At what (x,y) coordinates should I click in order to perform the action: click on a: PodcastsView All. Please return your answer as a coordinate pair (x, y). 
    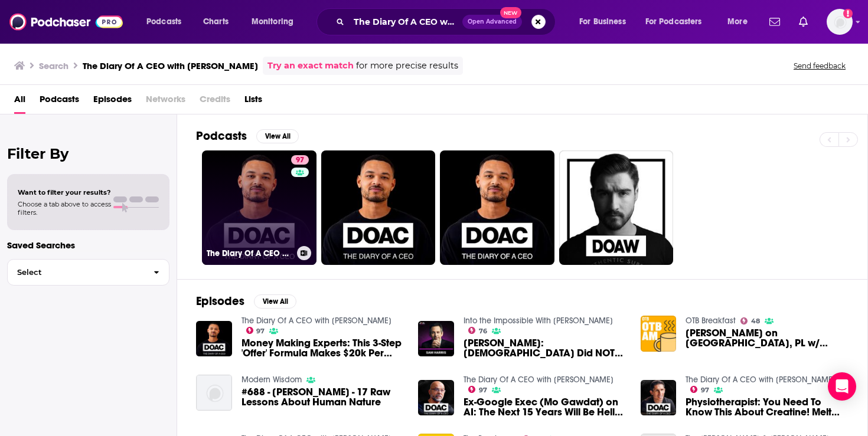
    Looking at the image, I should click on (247, 136).